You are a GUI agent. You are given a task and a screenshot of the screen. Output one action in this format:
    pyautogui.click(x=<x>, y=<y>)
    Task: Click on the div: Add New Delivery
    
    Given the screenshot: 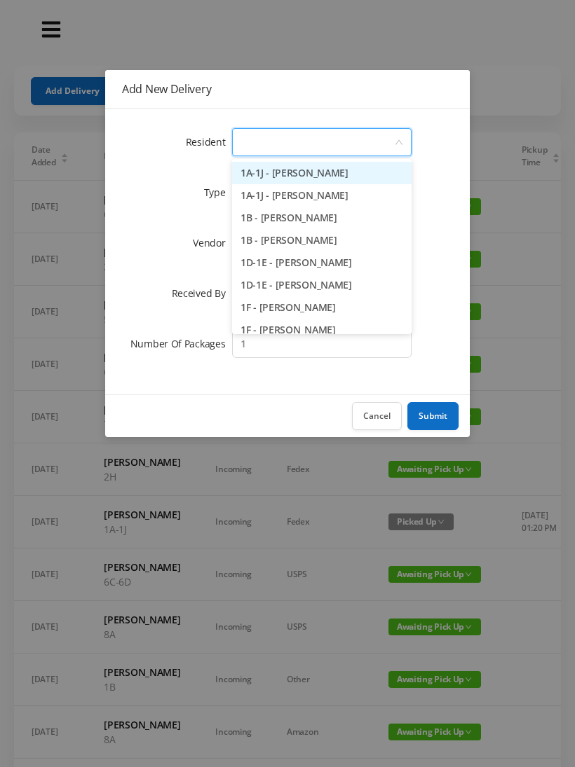 What is the action you would take?
    pyautogui.click(x=287, y=89)
    